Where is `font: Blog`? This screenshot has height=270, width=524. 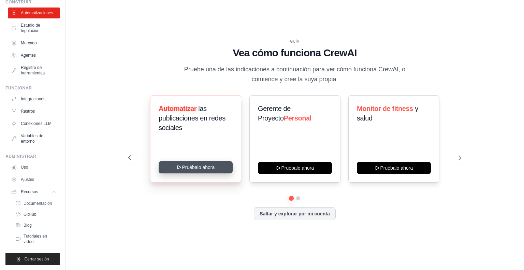
font: Blog is located at coordinates (28, 225).